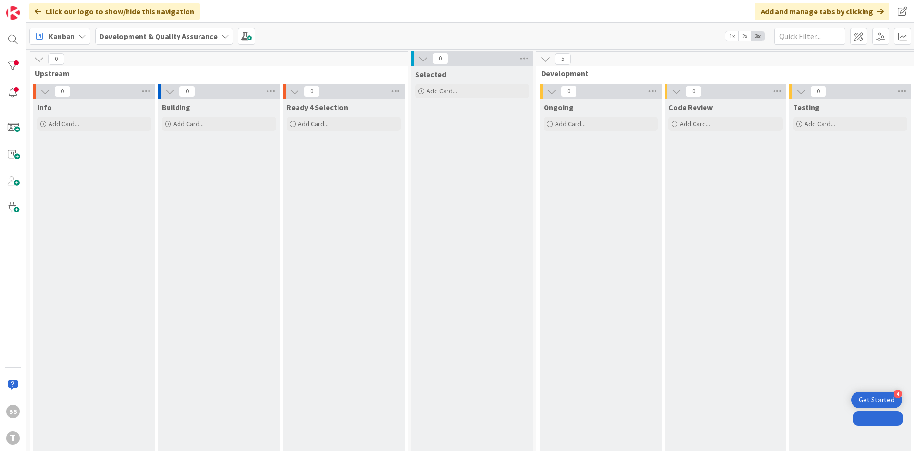 Image resolution: width=914 pixels, height=451 pixels. Describe the element at coordinates (559, 107) in the screenshot. I see `span: Ongoing` at that location.